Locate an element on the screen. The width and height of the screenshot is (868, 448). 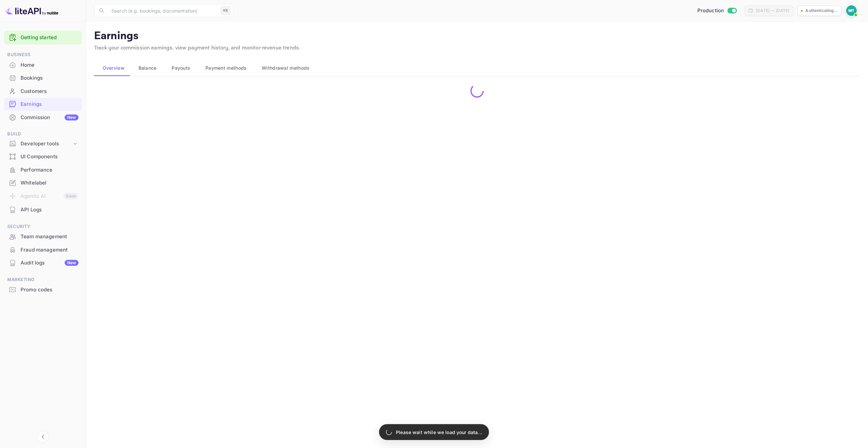
a: Team management is located at coordinates (42, 236).